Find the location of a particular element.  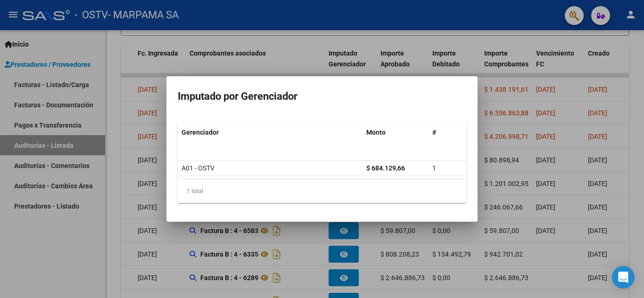

span: Gerenciador is located at coordinates (200, 132).